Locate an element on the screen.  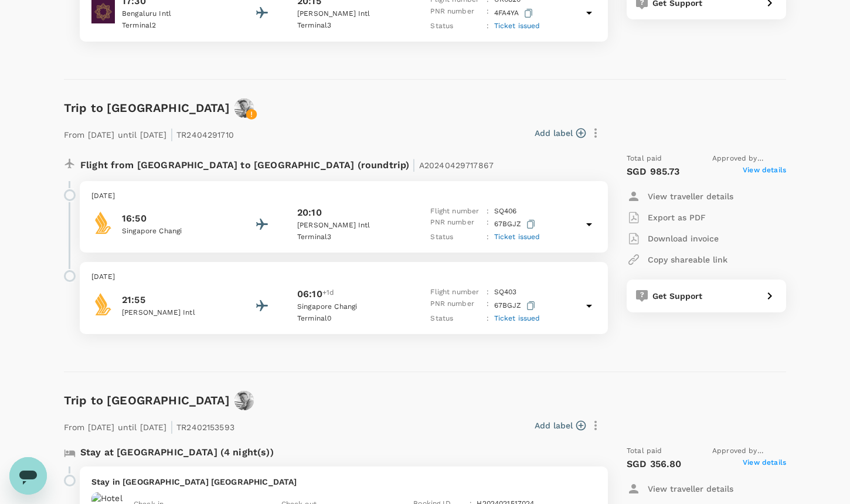
p: SQ 403 is located at coordinates (505, 292).